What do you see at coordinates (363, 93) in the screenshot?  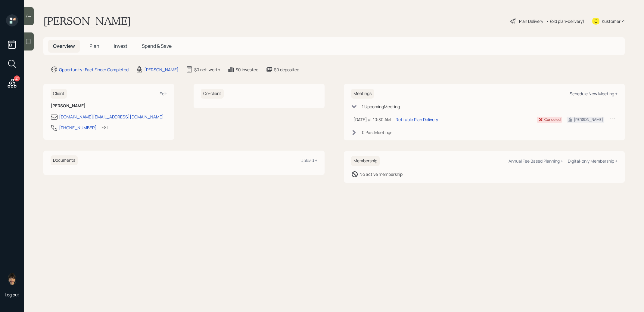 I see `h6: Meetings` at bounding box center [363, 93].